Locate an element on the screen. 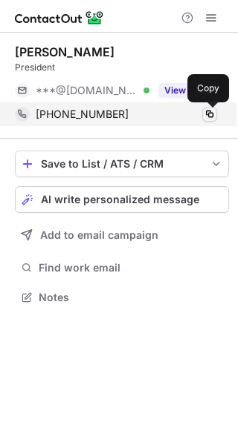 This screenshot has width=238, height=445. button: save-profile-one-click is located at coordinates (122, 164).